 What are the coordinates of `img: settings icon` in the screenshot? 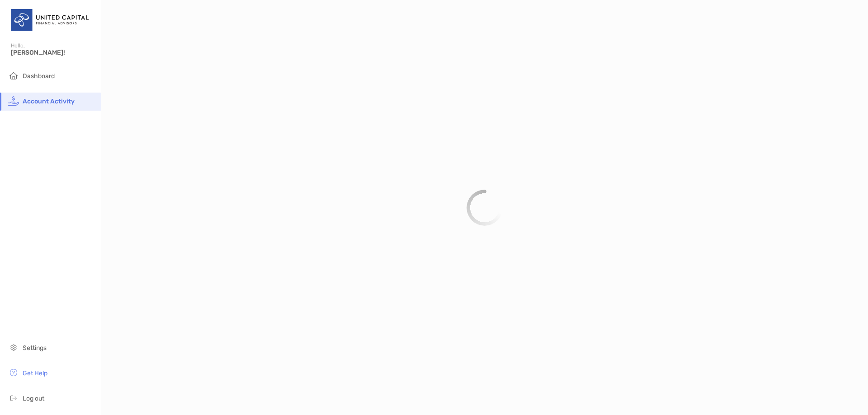 It's located at (14, 347).